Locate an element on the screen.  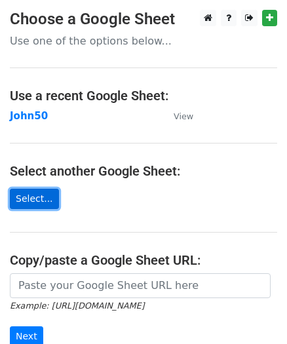
small: View is located at coordinates (184, 116).